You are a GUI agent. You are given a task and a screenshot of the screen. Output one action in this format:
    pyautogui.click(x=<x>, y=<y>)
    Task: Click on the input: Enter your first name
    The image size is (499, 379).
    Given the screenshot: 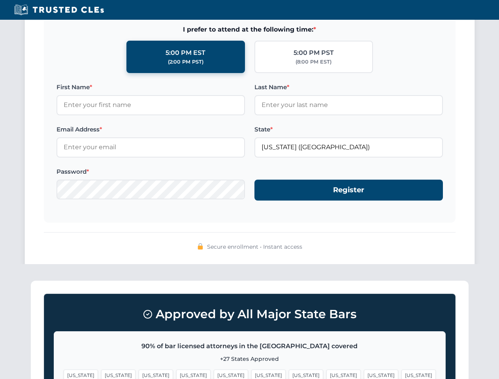 What is the action you would take?
    pyautogui.click(x=151, y=105)
    